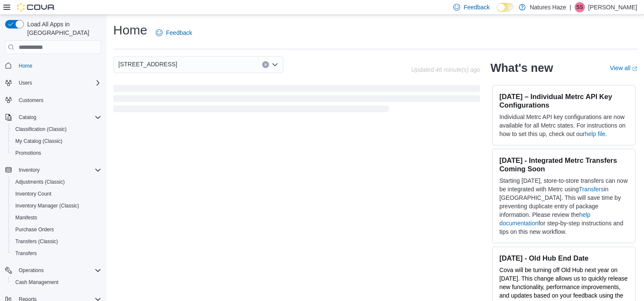 This screenshot has height=301, width=644. I want to click on a: Purchase Orders, so click(34, 229).